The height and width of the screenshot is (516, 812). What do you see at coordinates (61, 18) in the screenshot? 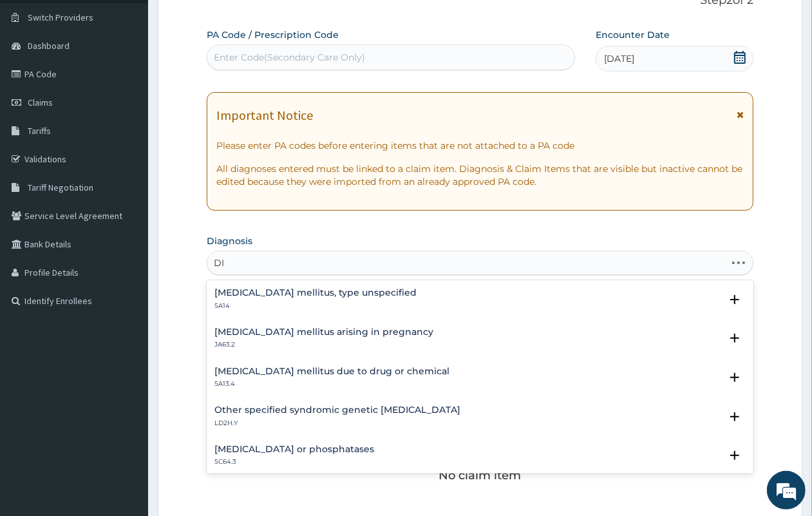
I see `span: Switch Providers` at bounding box center [61, 18].